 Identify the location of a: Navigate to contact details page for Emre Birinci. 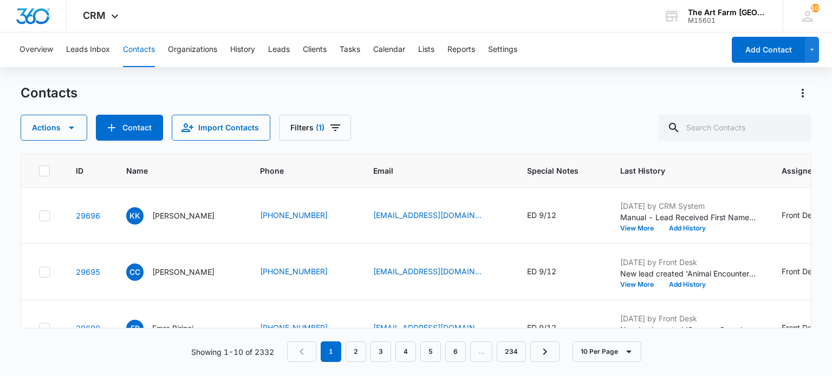
(88, 328).